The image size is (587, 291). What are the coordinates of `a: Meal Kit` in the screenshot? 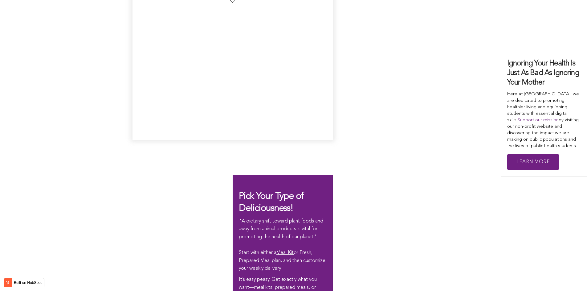 It's located at (285, 253).